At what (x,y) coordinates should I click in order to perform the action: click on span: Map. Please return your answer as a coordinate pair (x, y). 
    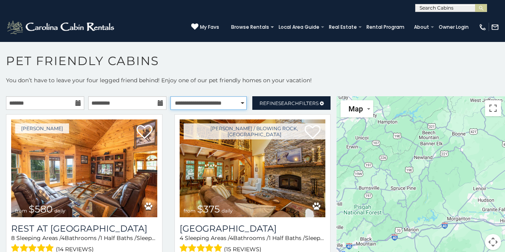
    Looking at the image, I should click on (356, 109).